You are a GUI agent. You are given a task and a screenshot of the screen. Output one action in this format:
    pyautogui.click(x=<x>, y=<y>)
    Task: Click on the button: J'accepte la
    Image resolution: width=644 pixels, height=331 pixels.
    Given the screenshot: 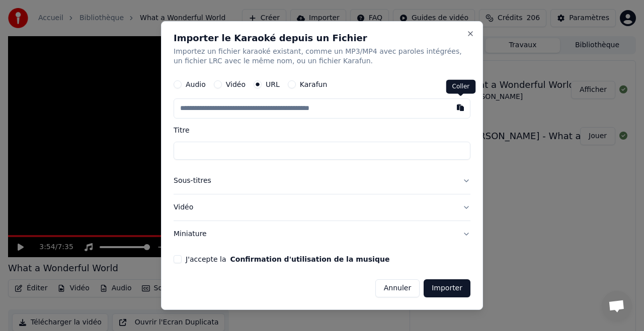 What is the action you would take?
    pyautogui.click(x=310, y=259)
    